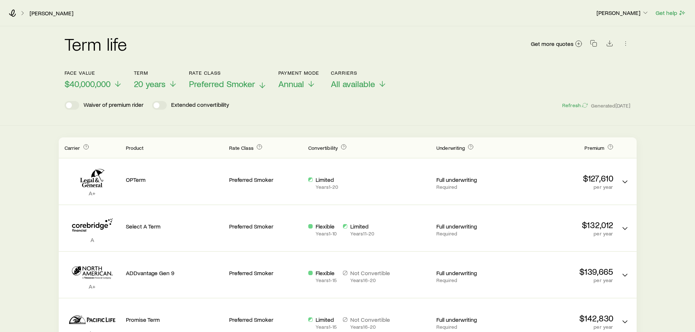 This screenshot has height=332, width=695. Describe the element at coordinates (299, 73) in the screenshot. I see `p: Payment Mode` at that location.